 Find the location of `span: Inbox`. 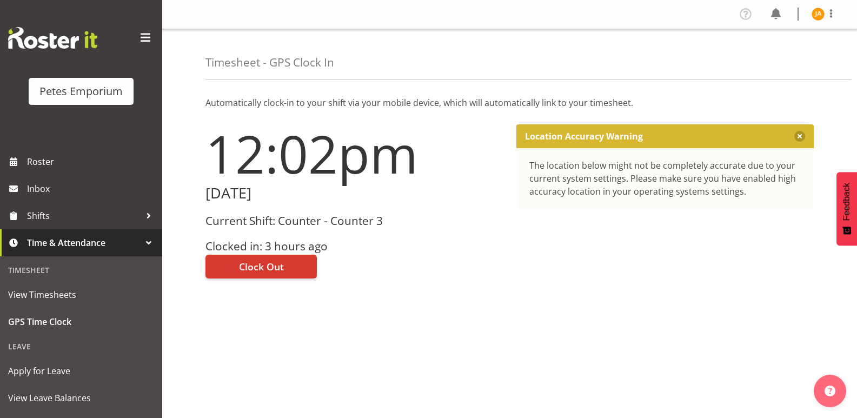

span: Inbox is located at coordinates (92, 189).